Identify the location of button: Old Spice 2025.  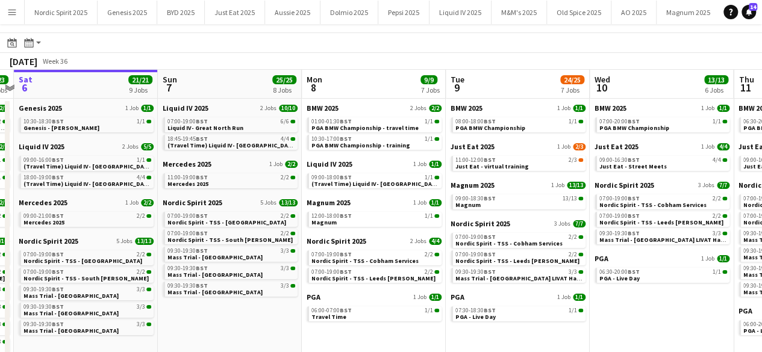
(579, 12).